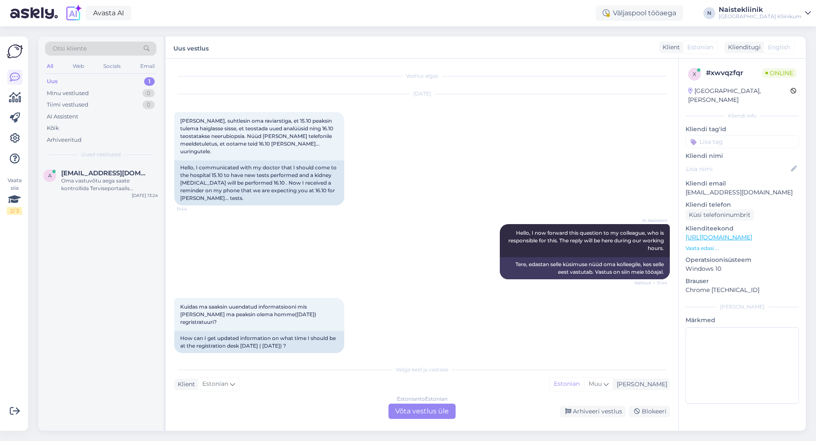 The height and width of the screenshot is (441, 816). What do you see at coordinates (742, 229) in the screenshot?
I see `p: Klienditeekond` at bounding box center [742, 229].